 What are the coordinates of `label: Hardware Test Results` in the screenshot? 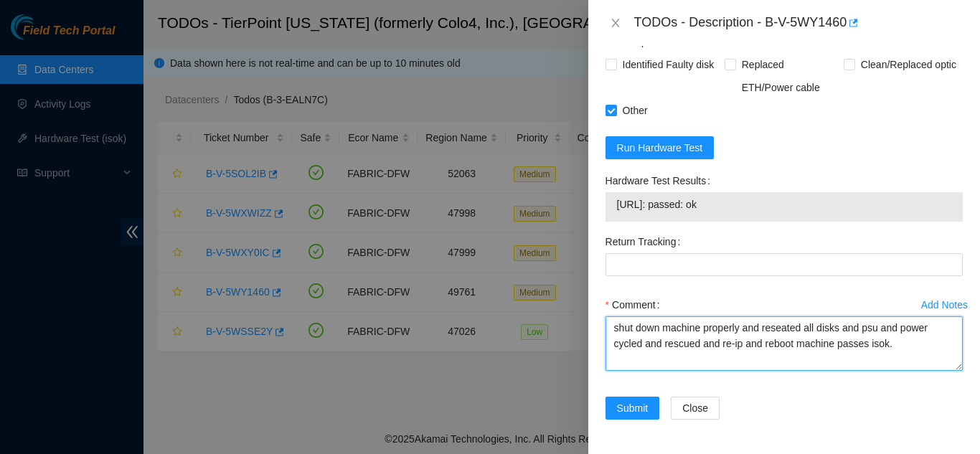 It's located at (660, 181).